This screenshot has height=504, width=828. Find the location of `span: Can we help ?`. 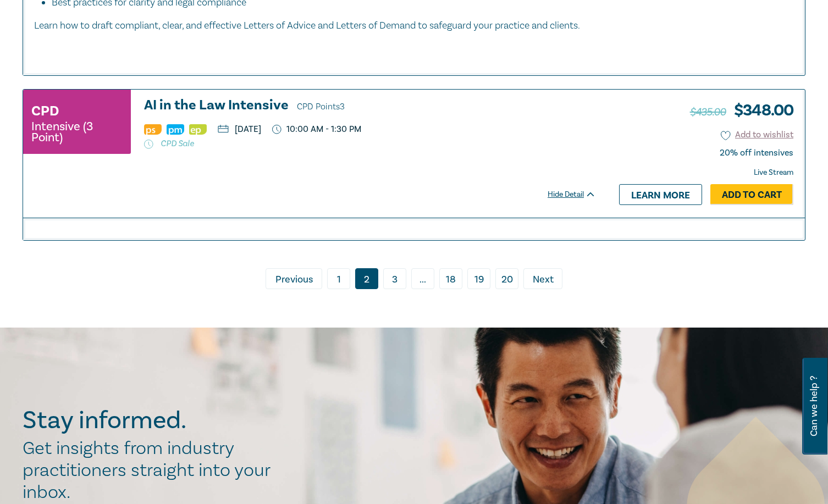

span: Can we help ? is located at coordinates (814, 406).